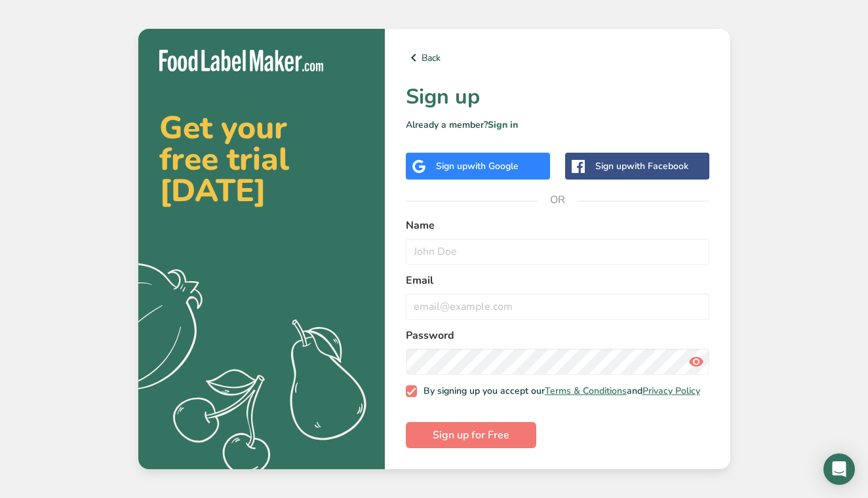 The height and width of the screenshot is (498, 868). Describe the element at coordinates (557, 307) in the screenshot. I see `input: email@example.com` at that location.